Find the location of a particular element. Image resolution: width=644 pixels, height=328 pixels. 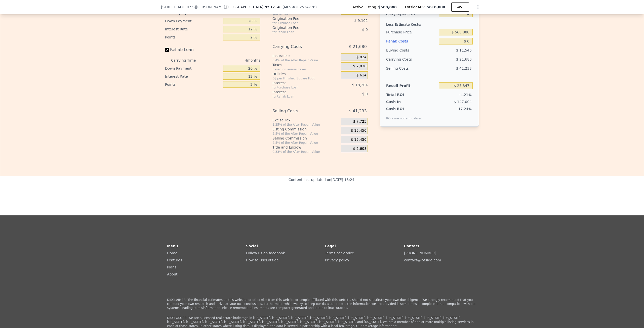

span: Lotside ARV is located at coordinates (416, 7).